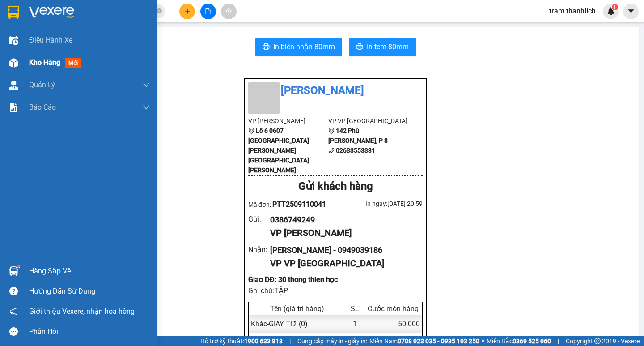  What do you see at coordinates (299, 204) in the screenshot?
I see `span: PTT2509110041` at bounding box center [299, 204].